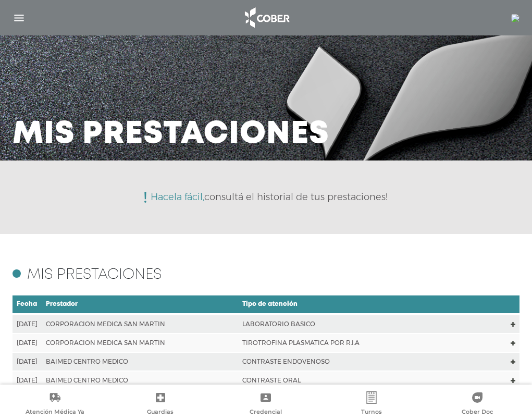 Image resolution: width=532 pixels, height=420 pixels. I want to click on td: Fecha, so click(27, 305).